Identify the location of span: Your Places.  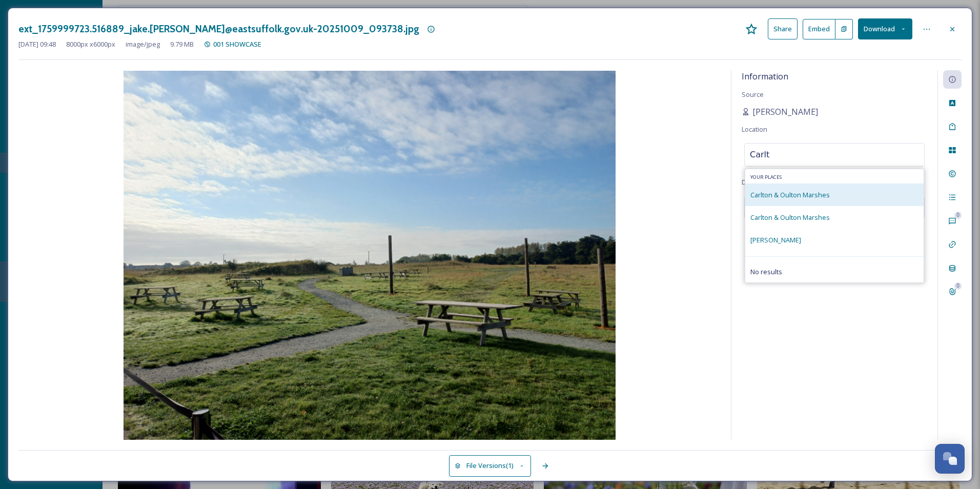
(765, 177).